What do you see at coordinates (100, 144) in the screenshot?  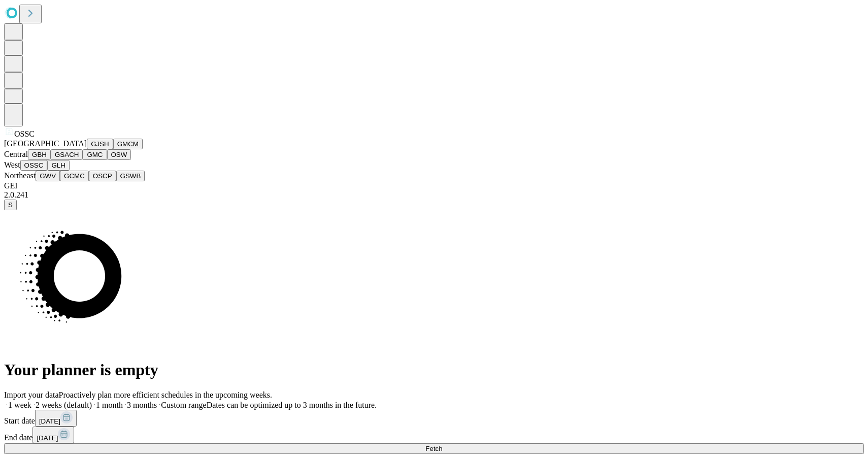 I see `button: GJSH` at bounding box center [100, 144].